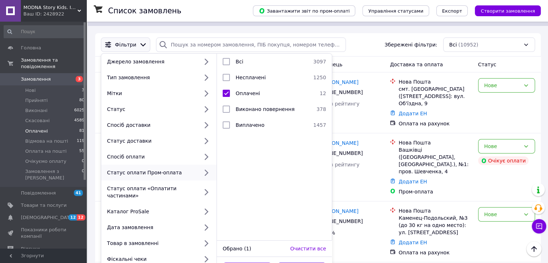 Image resolution: width=548 pixels, height=263 pixels. I want to click on div: Джерело замовлення, so click(151, 62).